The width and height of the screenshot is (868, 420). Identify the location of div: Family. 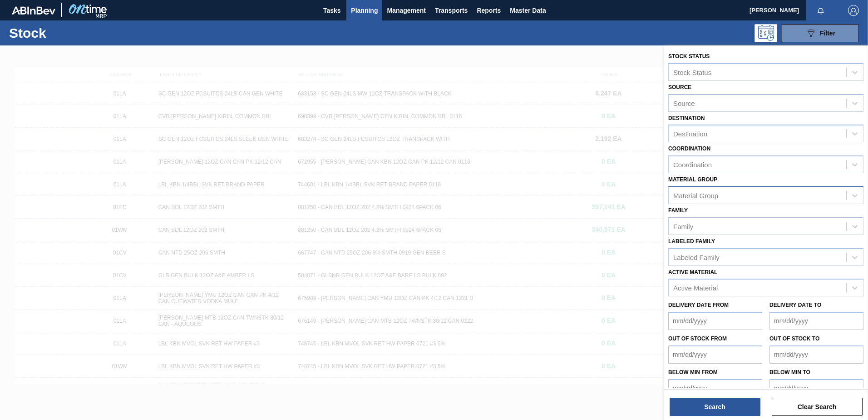
(683, 226).